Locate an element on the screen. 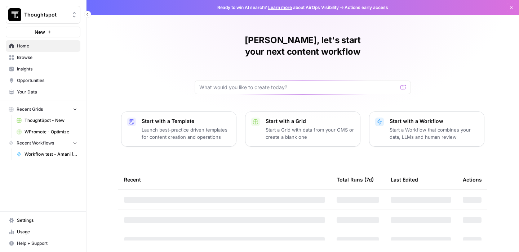 The width and height of the screenshot is (519, 252). a: Insights is located at coordinates (43, 69).